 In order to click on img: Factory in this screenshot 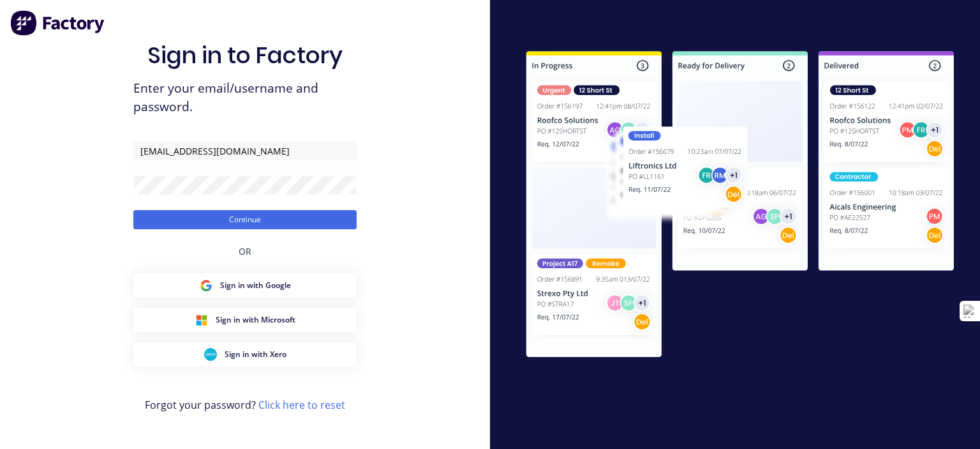, I will do `click(58, 23)`.